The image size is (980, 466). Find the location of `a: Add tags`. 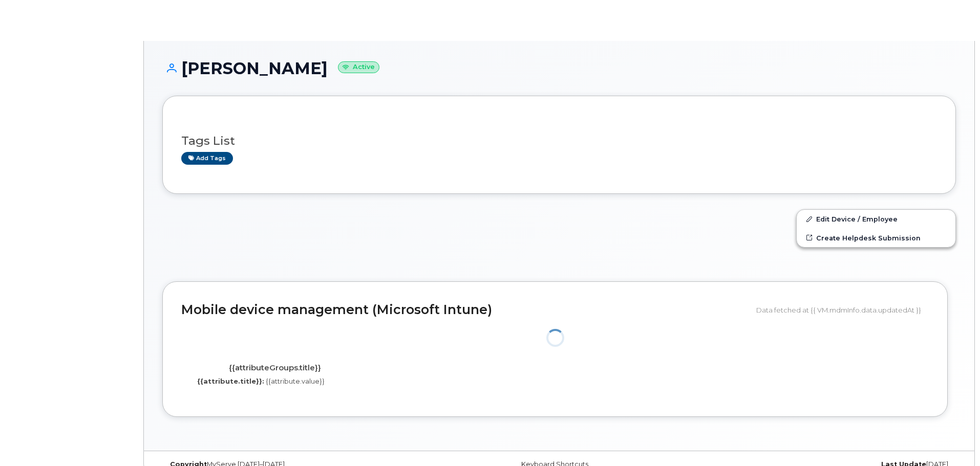

a: Add tags is located at coordinates (207, 158).